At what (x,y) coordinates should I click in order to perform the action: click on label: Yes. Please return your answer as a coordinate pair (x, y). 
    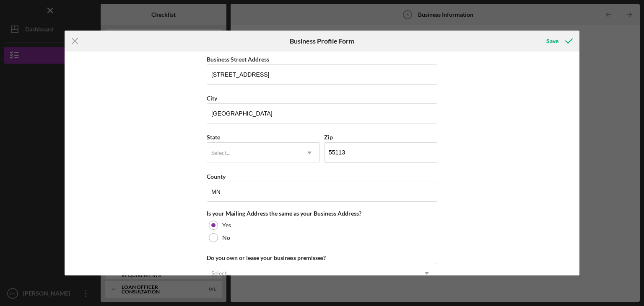
    Looking at the image, I should click on (227, 225).